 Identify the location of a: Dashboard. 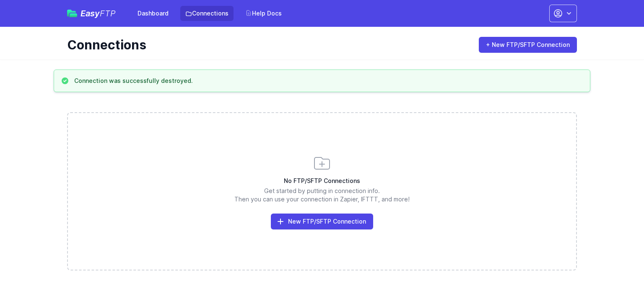
(153, 13).